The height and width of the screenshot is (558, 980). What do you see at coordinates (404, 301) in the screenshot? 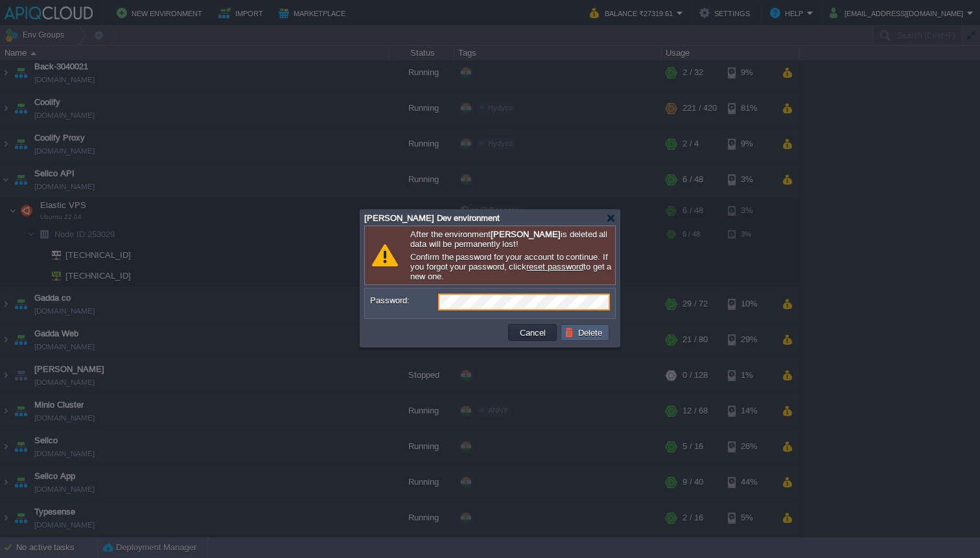
I see `label: Password:` at bounding box center [404, 301].